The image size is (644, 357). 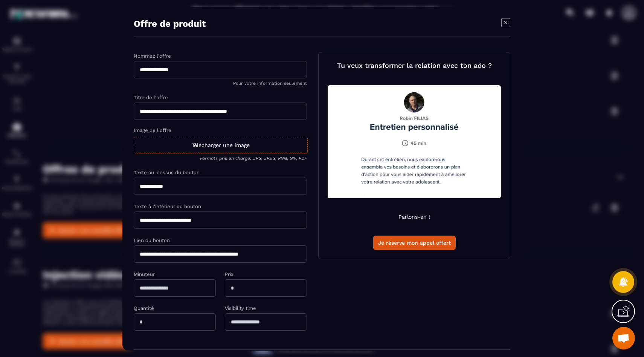 What do you see at coordinates (152, 239) in the screenshot?
I see `label: Lien du bouton` at bounding box center [152, 239].